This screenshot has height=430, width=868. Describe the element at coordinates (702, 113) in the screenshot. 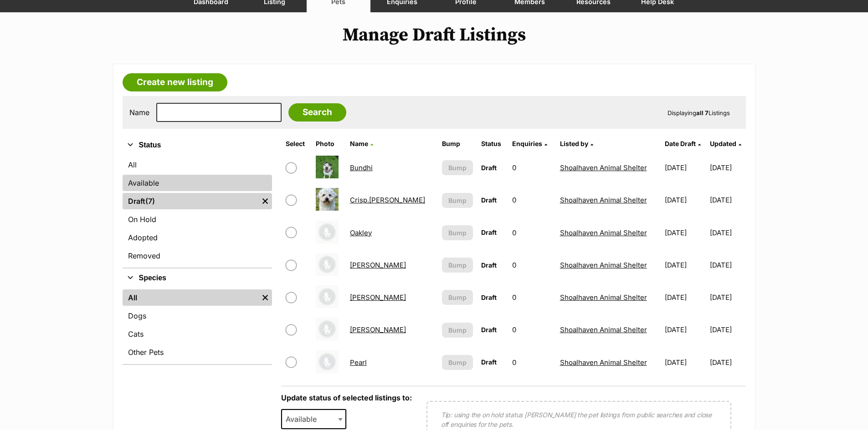

I see `strong: all 7` at that location.